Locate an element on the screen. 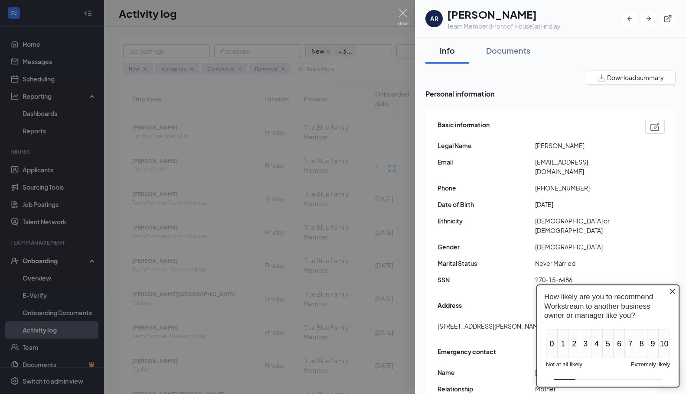  span: SSN is located at coordinates (486, 280).